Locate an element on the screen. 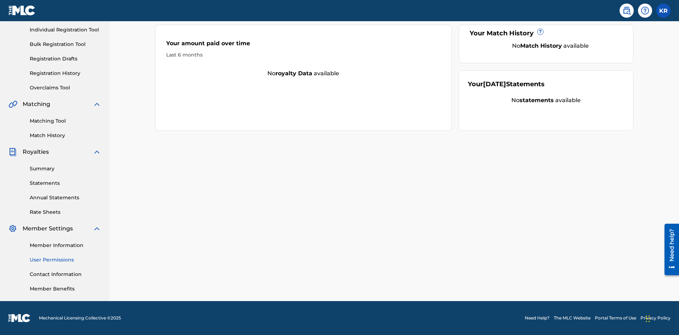  img: Matching is located at coordinates (13, 104).